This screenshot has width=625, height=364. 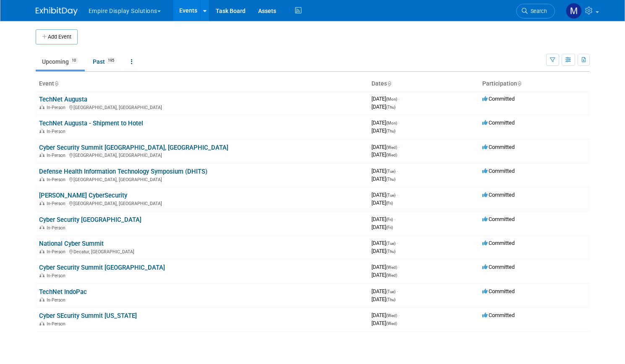 I want to click on a: Defense Health Information Technology Symposium (DHITS), so click(x=123, y=172).